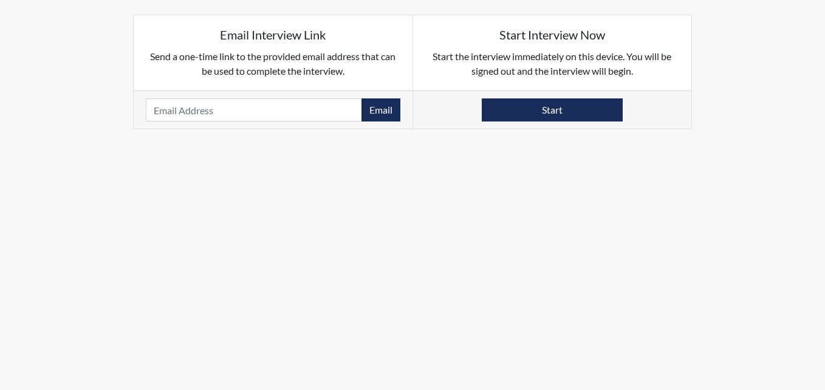 This screenshot has width=825, height=390. What do you see at coordinates (381, 110) in the screenshot?
I see `button: Email` at bounding box center [381, 110].